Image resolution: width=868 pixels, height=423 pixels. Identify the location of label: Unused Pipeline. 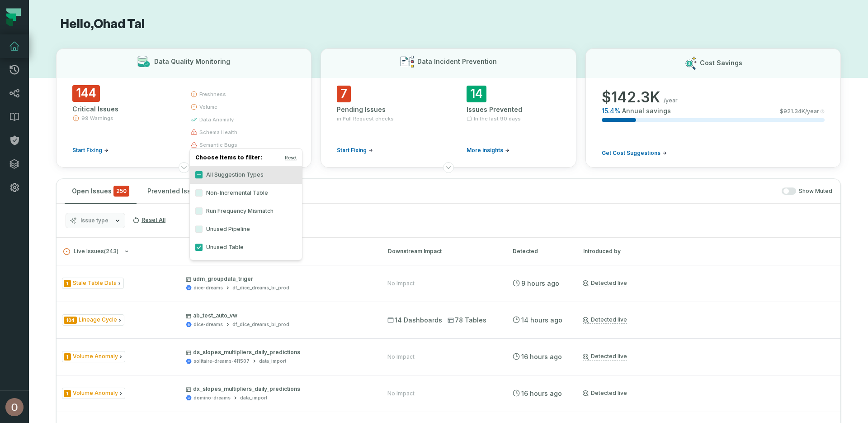
(246, 229).